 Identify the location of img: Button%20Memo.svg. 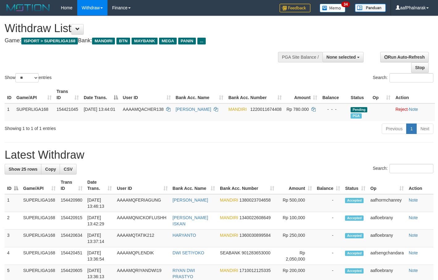
(333, 8).